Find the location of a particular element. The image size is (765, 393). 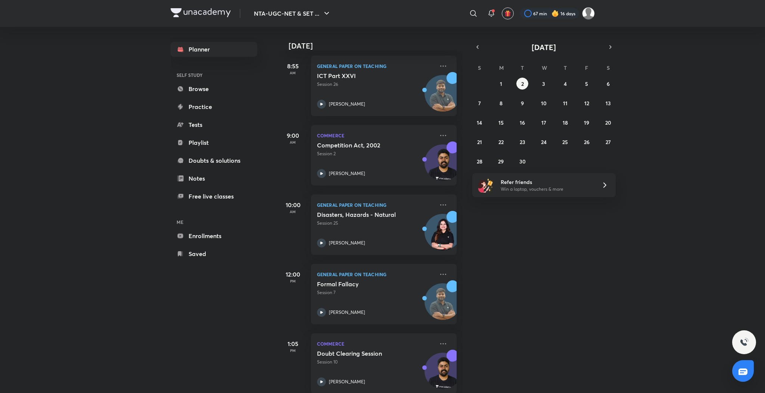

abbr: Thursday is located at coordinates (565, 68).